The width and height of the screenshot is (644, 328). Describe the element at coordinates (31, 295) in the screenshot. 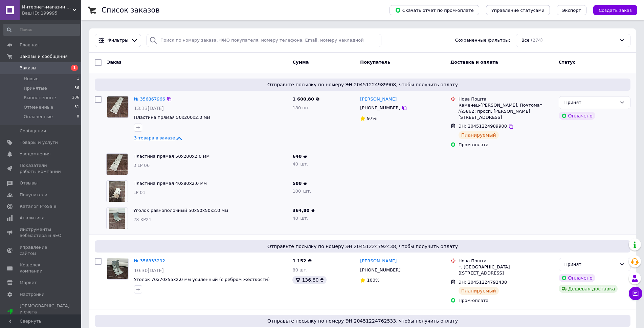

I see `span: Настройки` at that location.